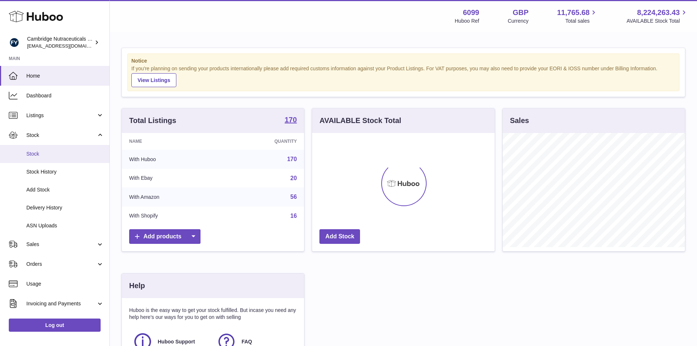 This screenshot has height=346, width=697. What do you see at coordinates (403, 61) in the screenshot?
I see `strong: Notice` at bounding box center [403, 61].